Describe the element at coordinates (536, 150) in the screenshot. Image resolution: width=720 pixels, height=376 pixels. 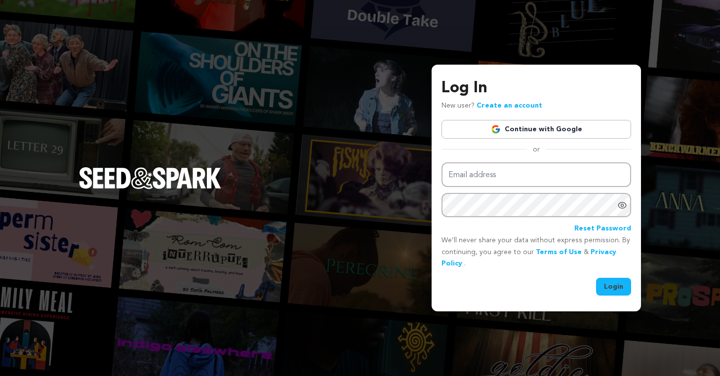
I see `span: or` at that location.